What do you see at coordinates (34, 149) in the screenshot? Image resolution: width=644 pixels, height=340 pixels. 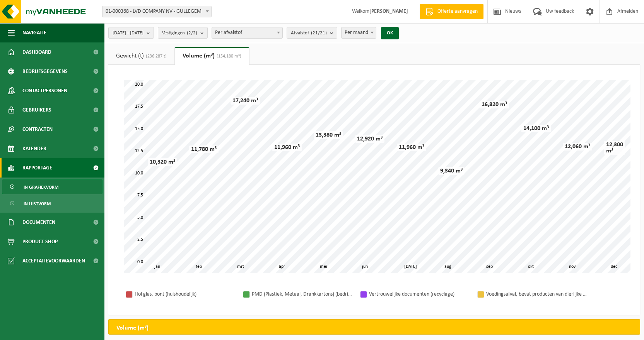 I see `span: Kalender` at bounding box center [34, 149].